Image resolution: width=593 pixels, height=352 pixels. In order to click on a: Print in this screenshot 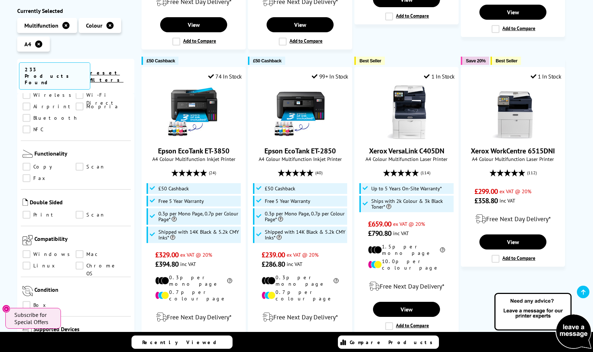, I will do `click(49, 215)`.